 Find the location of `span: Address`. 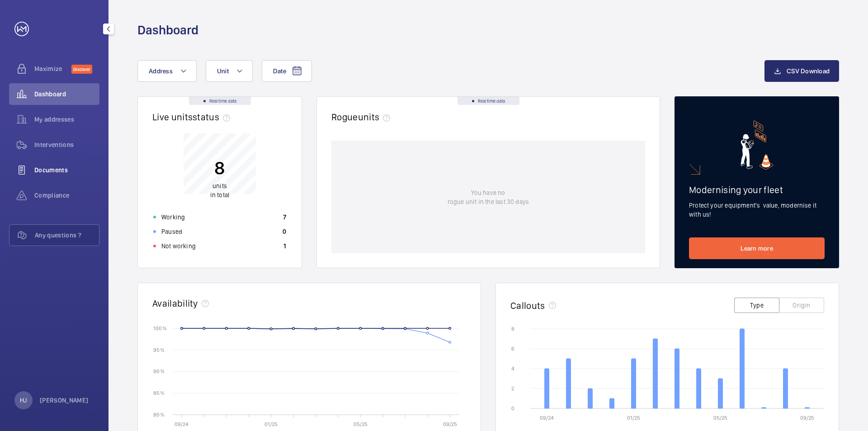

span: Address is located at coordinates (161, 71).